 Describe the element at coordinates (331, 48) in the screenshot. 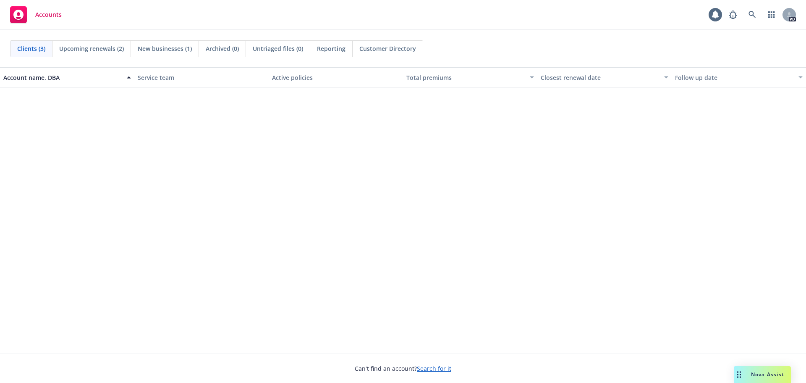

I see `span: Reporting` at that location.